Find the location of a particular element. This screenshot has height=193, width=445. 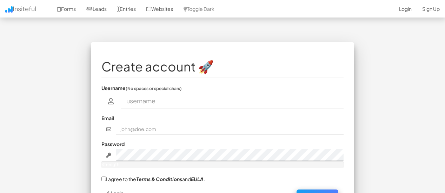

em: Terms & Conditions is located at coordinates (159, 179).